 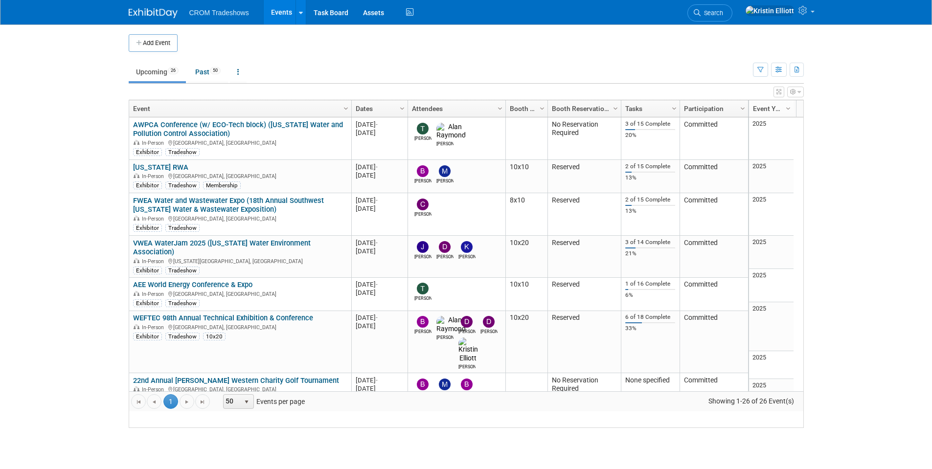 What do you see at coordinates (214, 337) in the screenshot?
I see `div: 10x20` at bounding box center [214, 337].